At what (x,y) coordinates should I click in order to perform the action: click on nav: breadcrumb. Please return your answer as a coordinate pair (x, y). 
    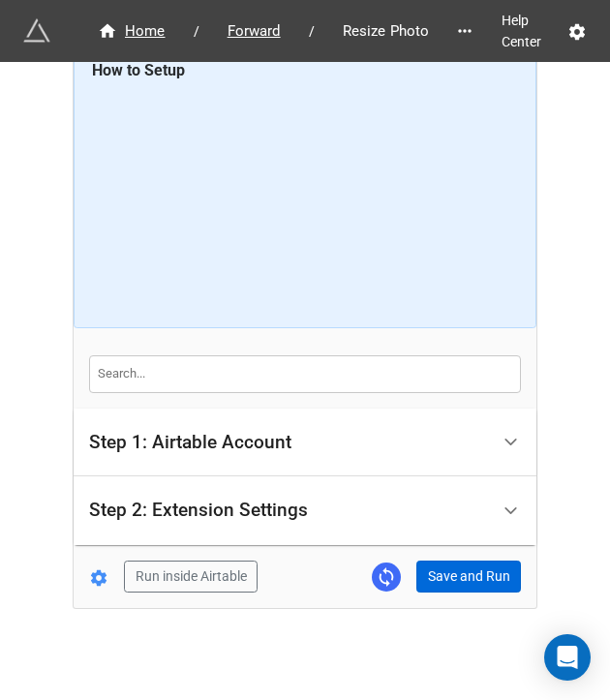
    Looking at the image, I should click on (263, 31).